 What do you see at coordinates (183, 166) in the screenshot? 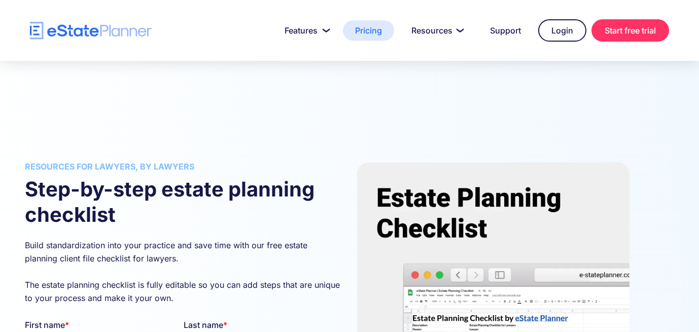
I see `h3: Resources for lawyers, by lawyers` at bounding box center [183, 166].